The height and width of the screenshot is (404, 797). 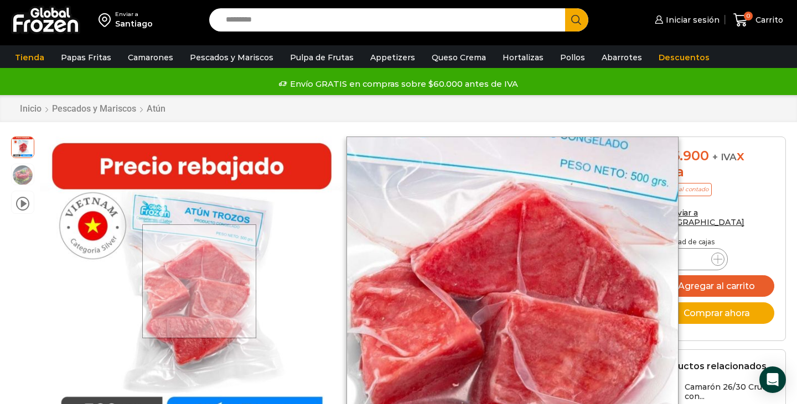 What do you see at coordinates (715, 286) in the screenshot?
I see `button: Agregar al carrito` at bounding box center [715, 286].